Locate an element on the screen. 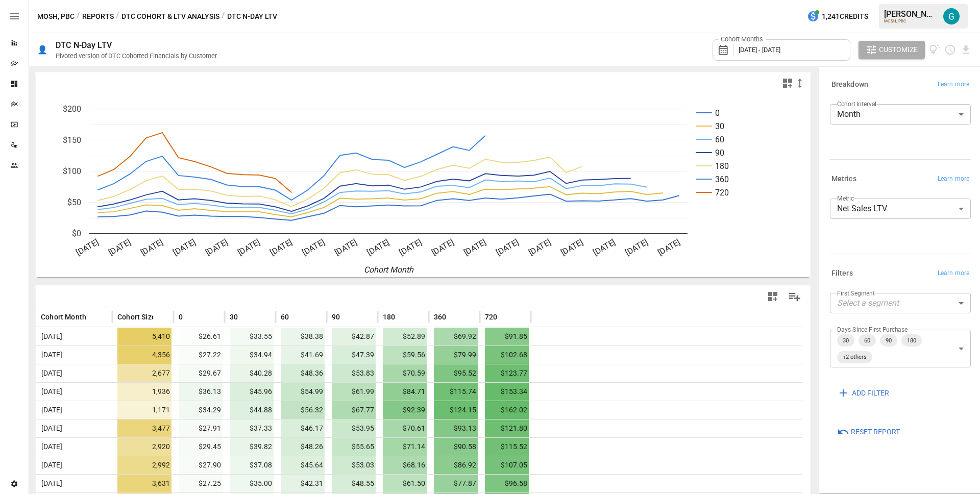 The height and width of the screenshot is (494, 980). button: Reset Report is located at coordinates (868, 432).